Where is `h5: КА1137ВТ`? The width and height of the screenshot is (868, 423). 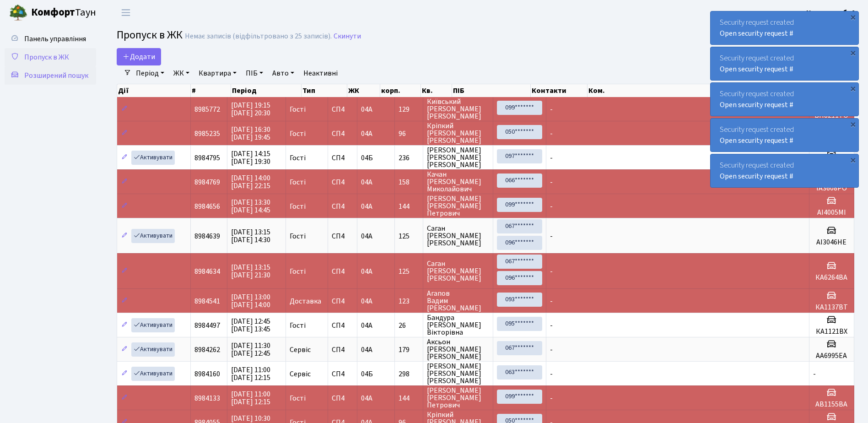
h5: КА1137ВТ is located at coordinates (832, 308).